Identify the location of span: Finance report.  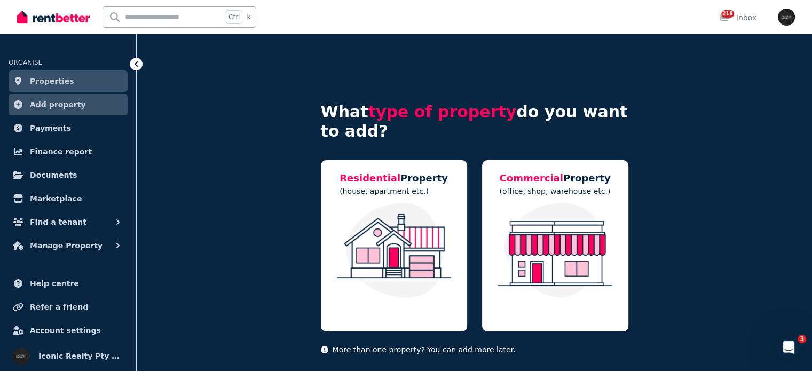
(61, 152).